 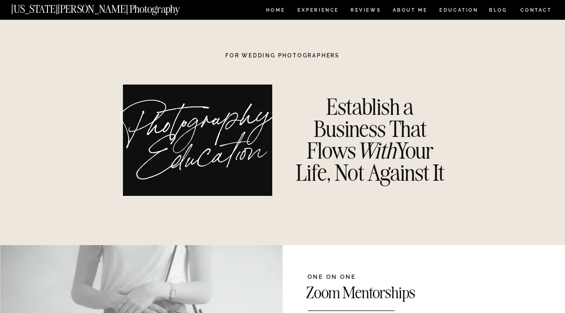 I want to click on nav: HOME, so click(x=275, y=11).